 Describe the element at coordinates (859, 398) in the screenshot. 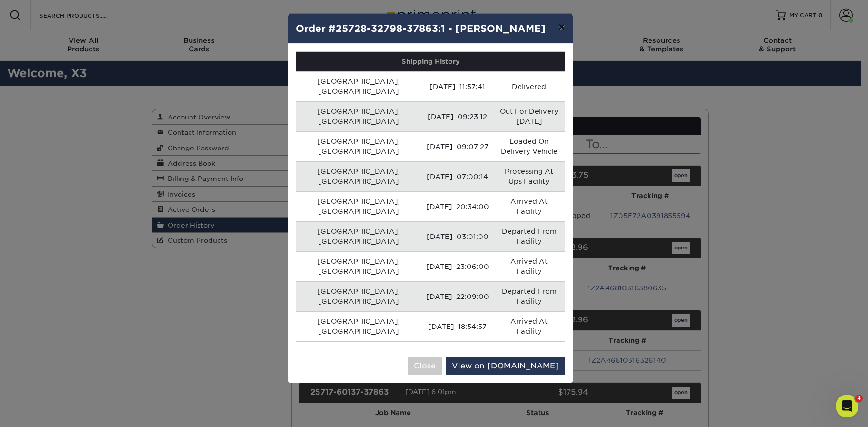

I see `span: 4` at that location.